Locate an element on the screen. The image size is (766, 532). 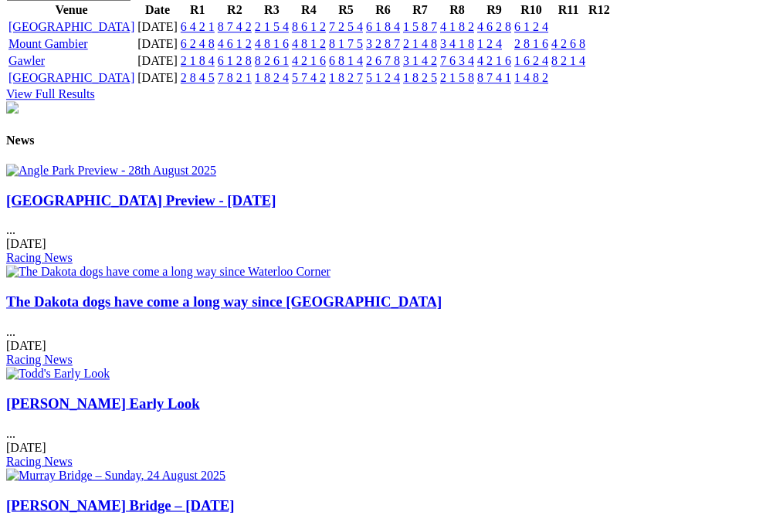
a: 3 4 1 8 is located at coordinates (457, 43).